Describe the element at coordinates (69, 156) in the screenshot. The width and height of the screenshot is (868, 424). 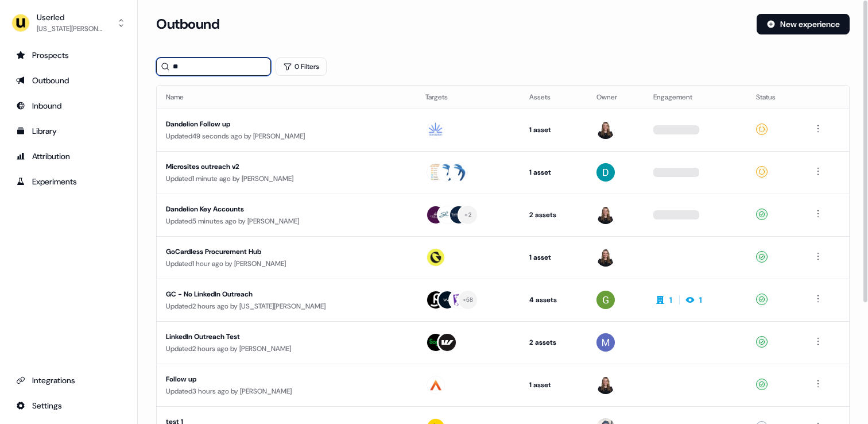
I see `a: Go to attribution` at that location.